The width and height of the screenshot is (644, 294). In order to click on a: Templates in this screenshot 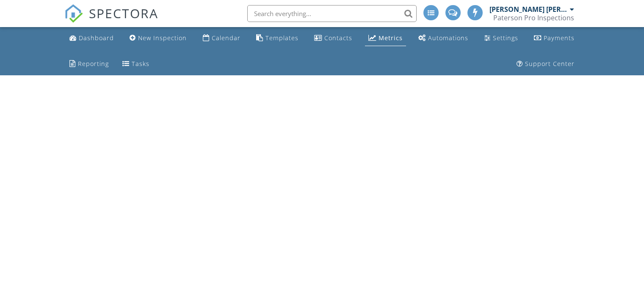, I will do `click(277, 38)`.